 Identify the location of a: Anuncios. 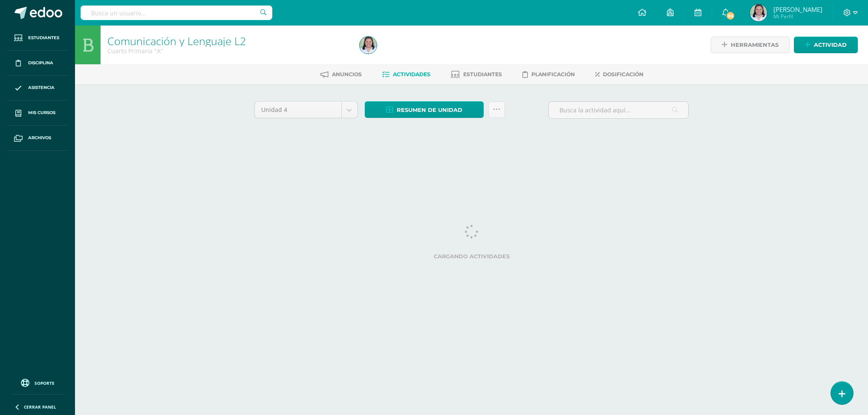
(341, 75).